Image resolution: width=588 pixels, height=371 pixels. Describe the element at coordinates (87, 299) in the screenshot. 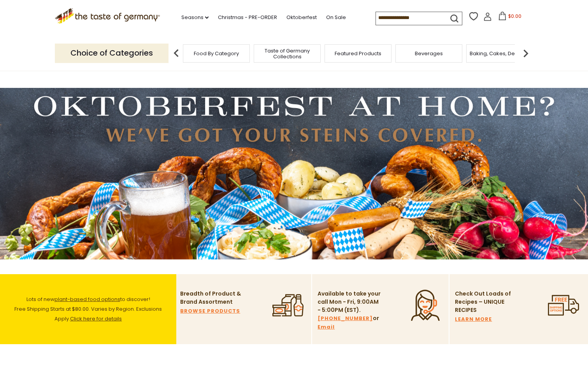

I see `span: plant-based food options` at that location.